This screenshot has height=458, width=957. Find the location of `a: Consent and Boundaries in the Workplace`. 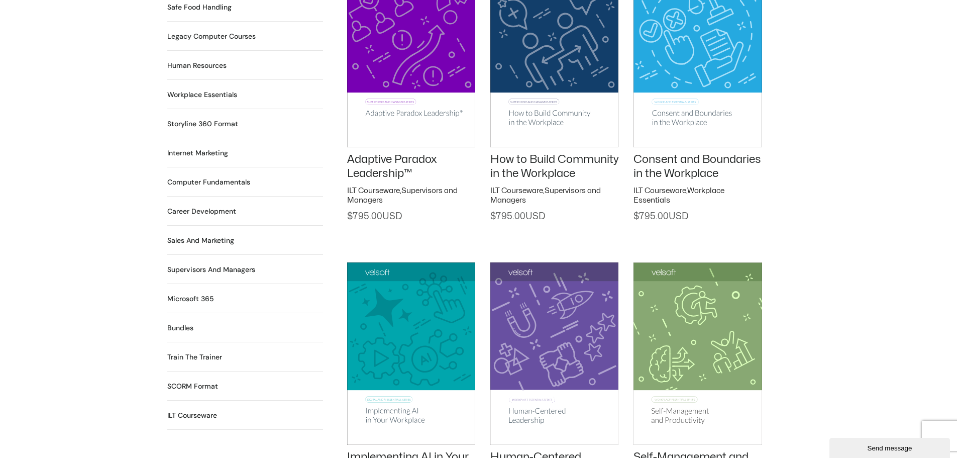

a: Consent and Boundaries in the Workplace is located at coordinates (698, 166).